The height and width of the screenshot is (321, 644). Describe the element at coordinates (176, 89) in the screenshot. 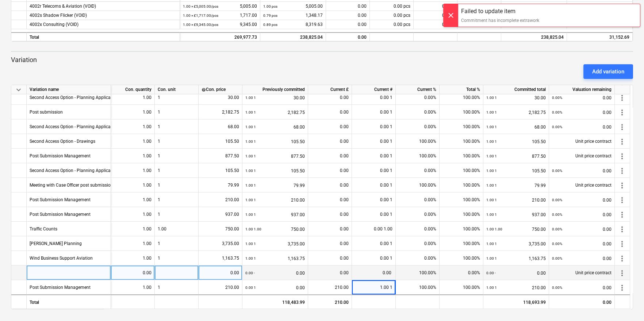

I see `div: Con. unit` at that location.